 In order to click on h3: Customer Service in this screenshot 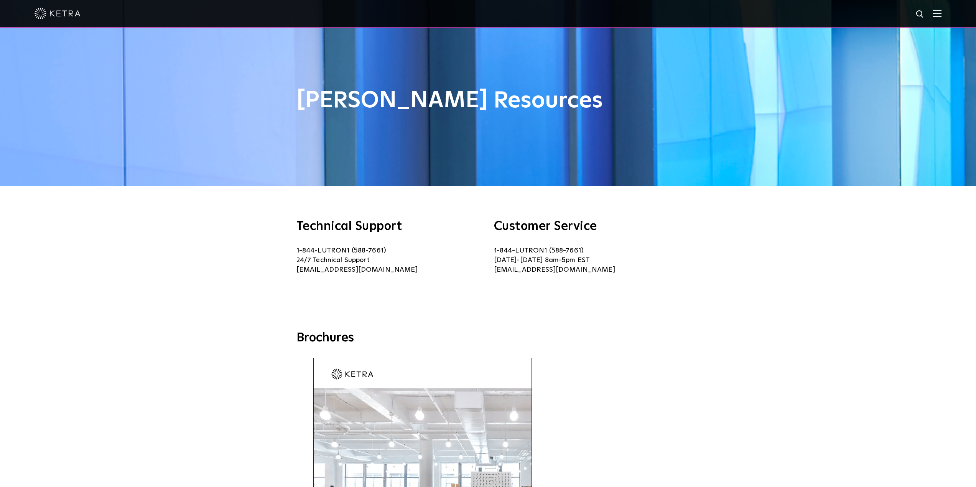, I will do `click(586, 227)`.